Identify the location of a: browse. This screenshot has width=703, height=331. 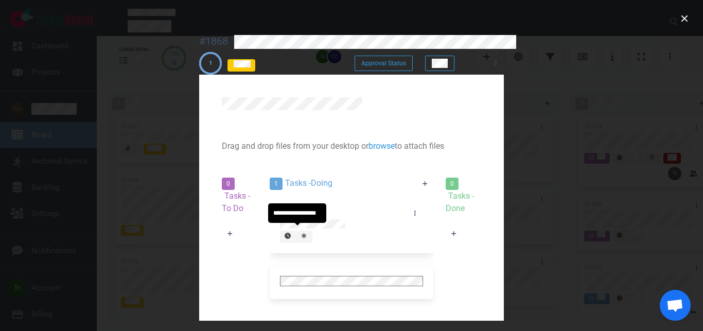
(382, 146).